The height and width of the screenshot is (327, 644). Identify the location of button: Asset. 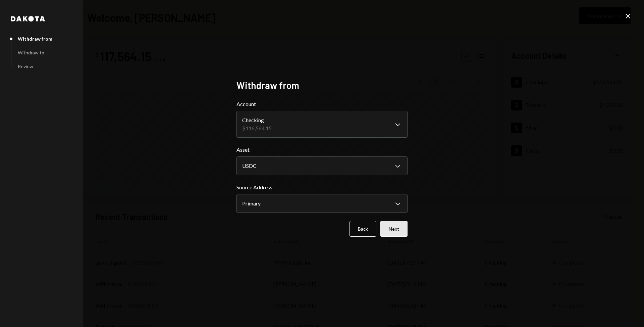
(322, 165).